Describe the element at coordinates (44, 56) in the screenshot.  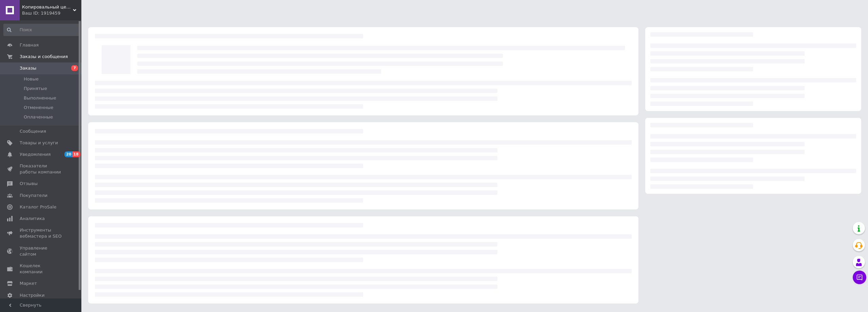
I see `span: Заказы и сообщения` at that location.